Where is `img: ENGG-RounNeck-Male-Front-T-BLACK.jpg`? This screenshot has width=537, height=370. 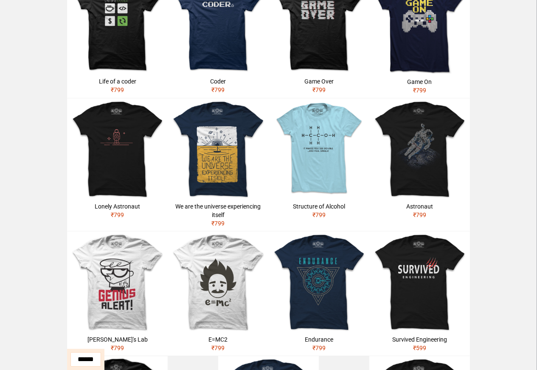 img: ENGG-RounNeck-Male-Front-T-BLACK.jpg is located at coordinates (419, 282).